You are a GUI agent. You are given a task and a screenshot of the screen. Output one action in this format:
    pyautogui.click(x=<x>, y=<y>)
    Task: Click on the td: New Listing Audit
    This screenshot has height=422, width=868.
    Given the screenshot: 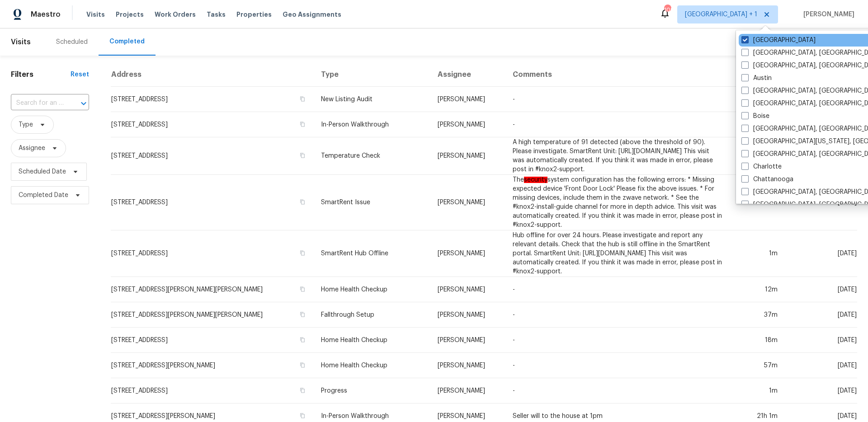 What is the action you would take?
    pyautogui.click(x=371, y=99)
    